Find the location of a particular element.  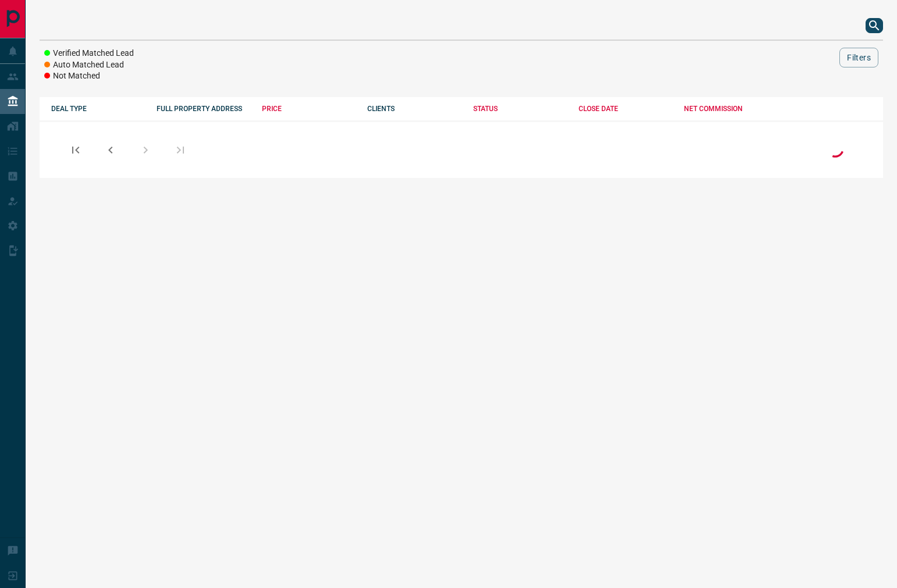

div: NET COMMISSION is located at coordinates (731, 109).